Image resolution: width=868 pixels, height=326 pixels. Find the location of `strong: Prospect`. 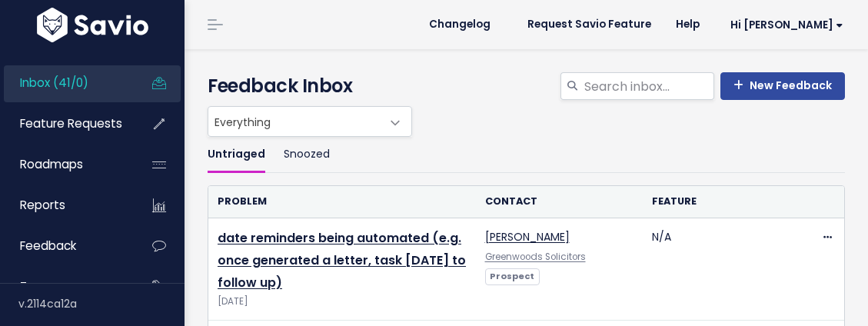

strong: Prospect is located at coordinates (512, 276).